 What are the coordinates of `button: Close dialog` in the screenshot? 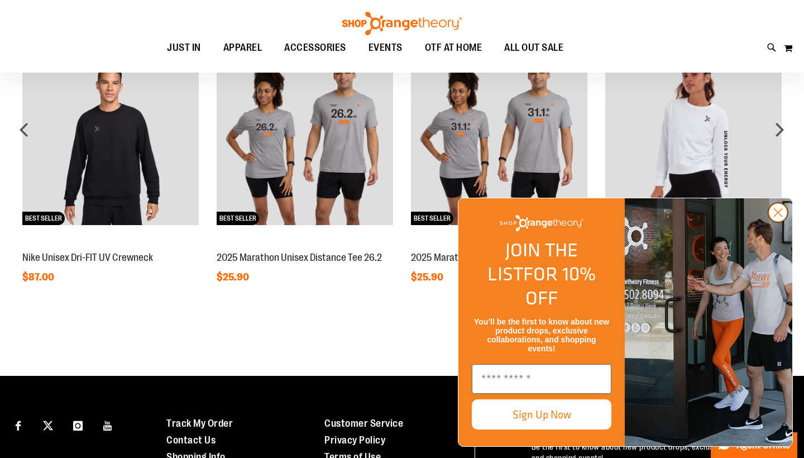 It's located at (778, 212).